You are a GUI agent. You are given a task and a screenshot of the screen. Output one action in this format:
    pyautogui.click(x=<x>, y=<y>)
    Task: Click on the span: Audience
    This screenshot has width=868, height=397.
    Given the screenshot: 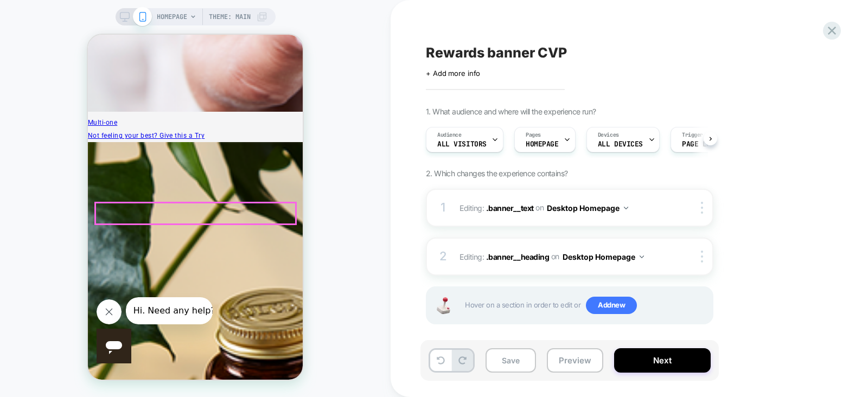 What is the action you would take?
    pyautogui.click(x=450, y=135)
    